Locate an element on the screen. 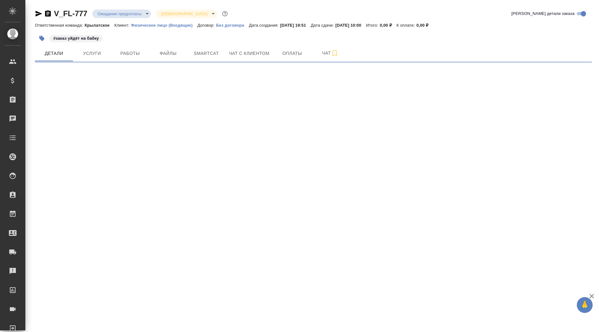 This screenshot has height=332, width=599. p: Итого: is located at coordinates (373, 25).